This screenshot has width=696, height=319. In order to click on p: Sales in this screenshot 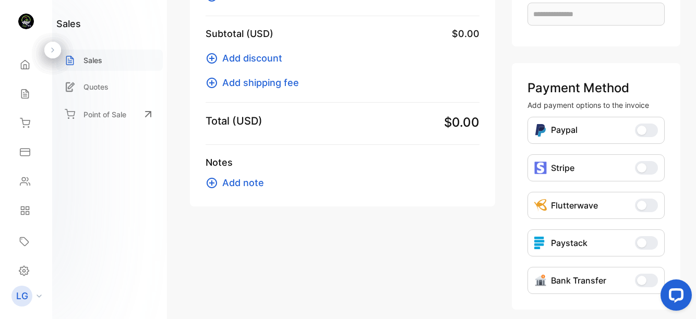, I will do `click(93, 60)`.